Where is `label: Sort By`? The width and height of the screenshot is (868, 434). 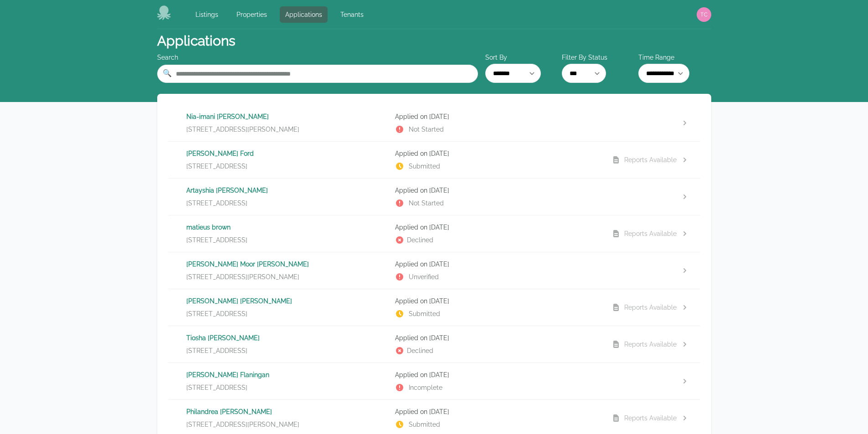
label: Sort By is located at coordinates (521, 57).